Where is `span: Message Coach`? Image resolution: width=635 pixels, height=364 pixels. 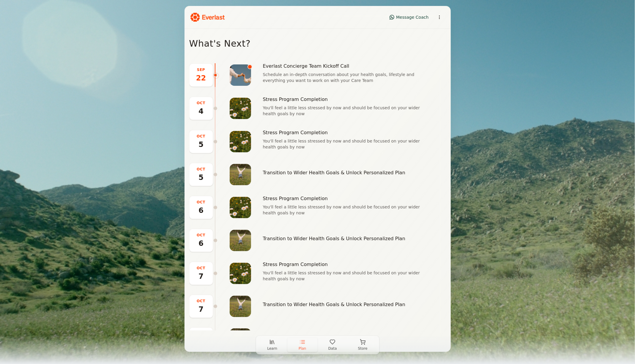 span: Message Coach is located at coordinates (412, 17).